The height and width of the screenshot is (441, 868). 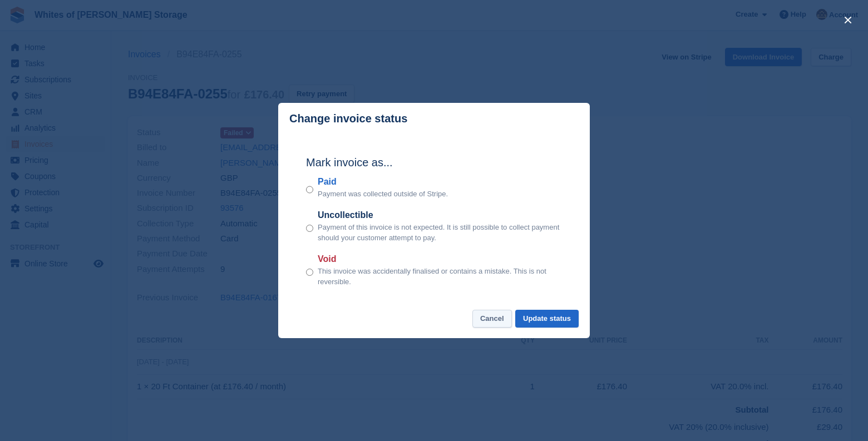 What do you see at coordinates (348, 119) in the screenshot?
I see `p: Change invoice status` at bounding box center [348, 119].